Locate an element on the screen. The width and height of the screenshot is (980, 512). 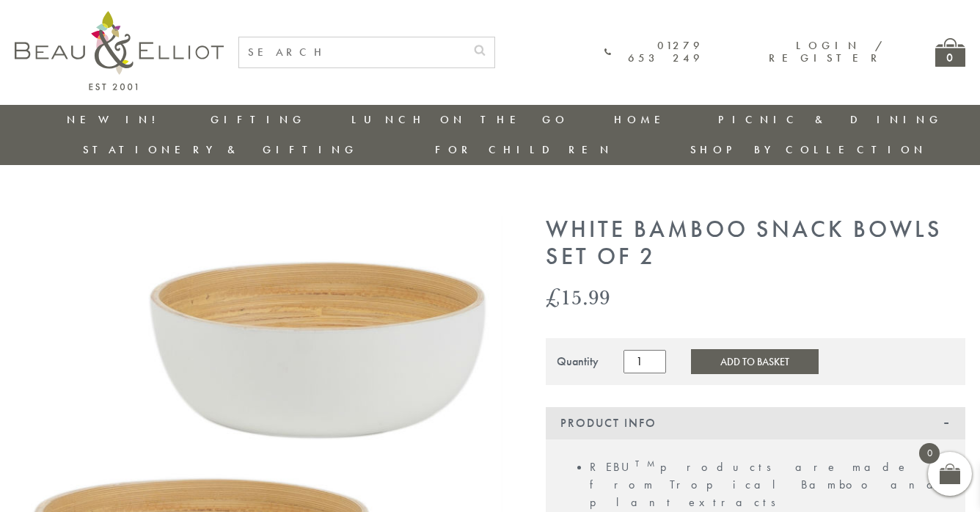
bdi: 15.99 is located at coordinates (579, 296).